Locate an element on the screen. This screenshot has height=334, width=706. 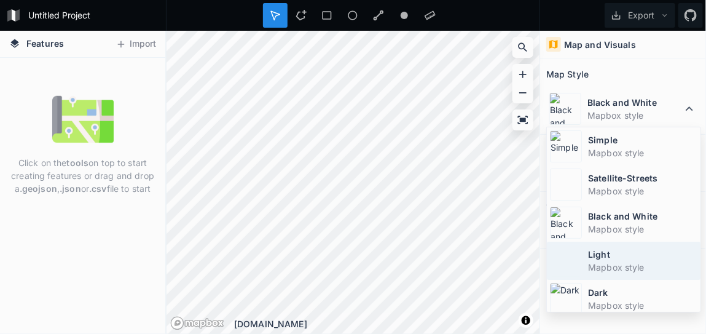
dt: Satellite-Streets is located at coordinates (643, 178).